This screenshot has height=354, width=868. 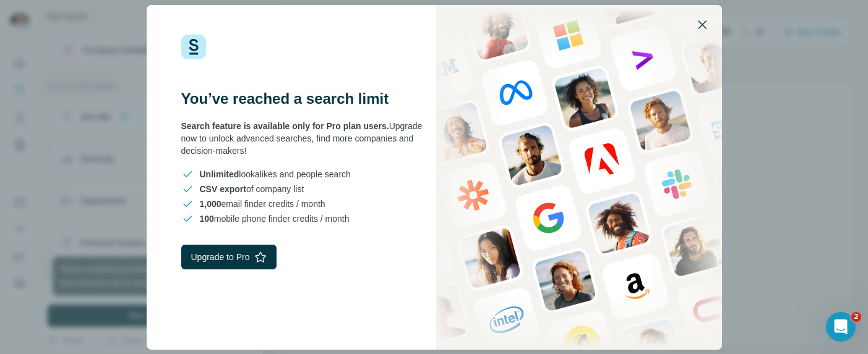 What do you see at coordinates (194, 47) in the screenshot?
I see `img: Surfe Logo` at bounding box center [194, 47].